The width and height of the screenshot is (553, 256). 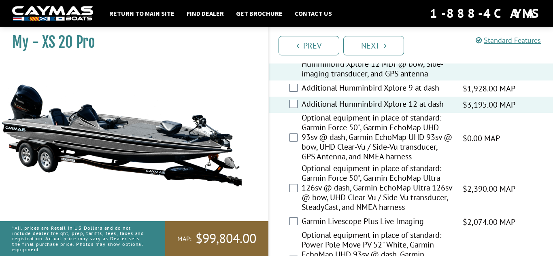 What do you see at coordinates (485, 13) in the screenshot?
I see `div: 1-888-4CAYMAS` at bounding box center [485, 13].